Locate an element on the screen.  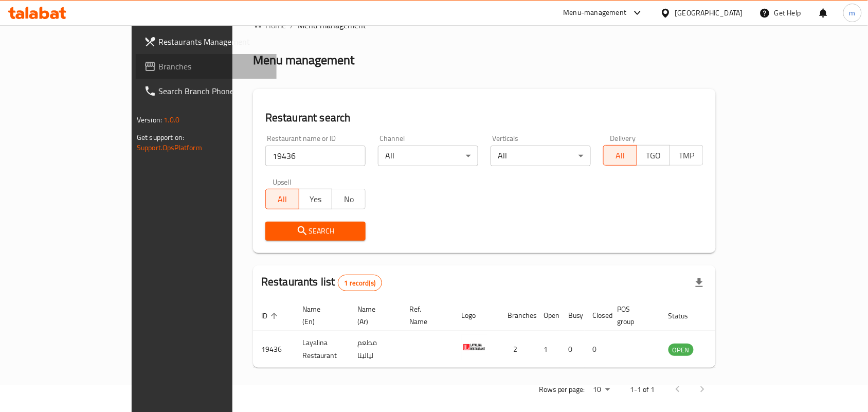
th: Open is located at coordinates (548, 315).